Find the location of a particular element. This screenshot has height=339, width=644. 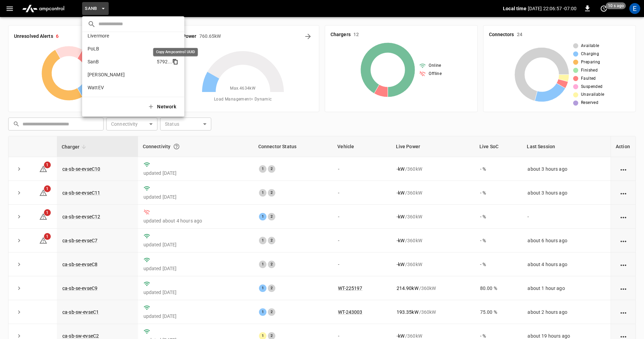

p: WattEV is located at coordinates (120, 87).